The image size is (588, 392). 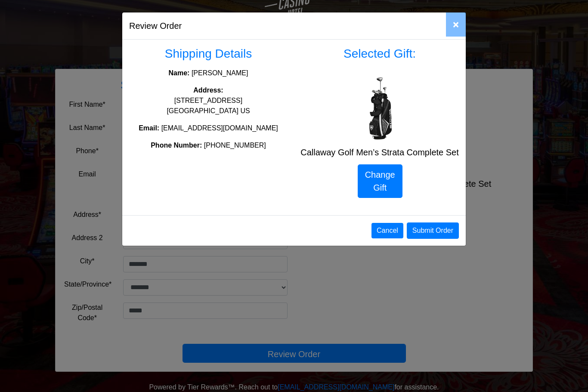 What do you see at coordinates (456, 25) in the screenshot?
I see `button: Close` at bounding box center [456, 25].